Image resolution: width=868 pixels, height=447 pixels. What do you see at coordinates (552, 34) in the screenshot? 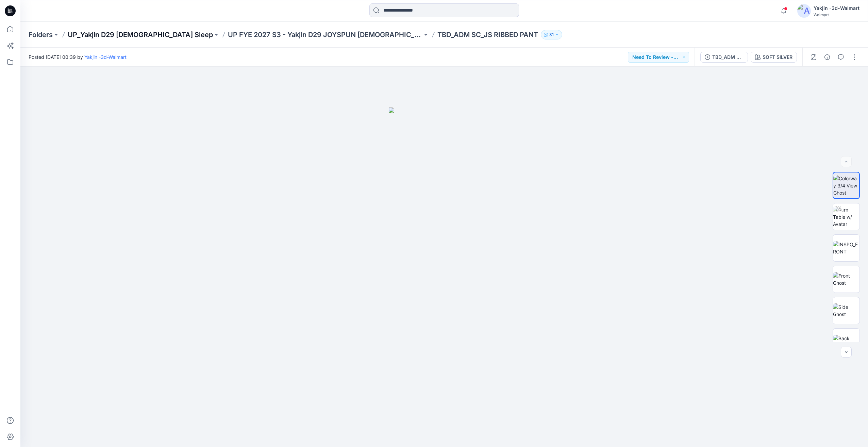
I see `button: 31` at bounding box center [552, 34].